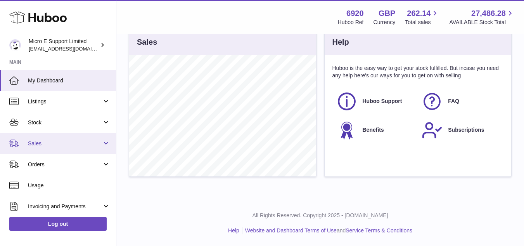 The image size is (524, 246). Describe the element at coordinates (422, 17) in the screenshot. I see `a: 262.14 Total sales` at that location.